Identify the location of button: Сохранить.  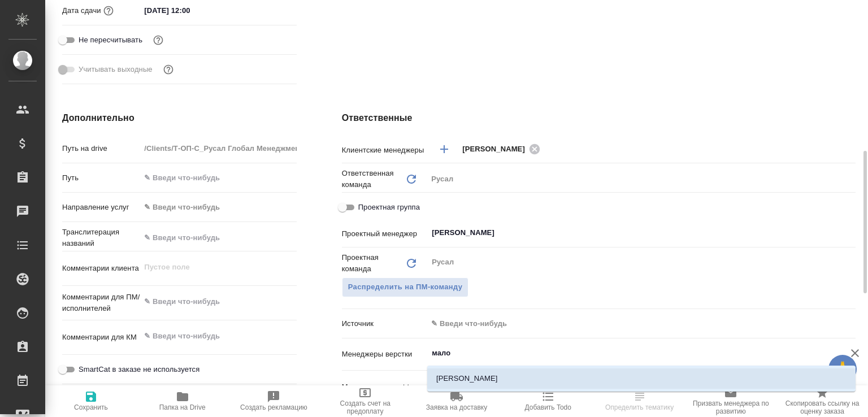
(91, 402).